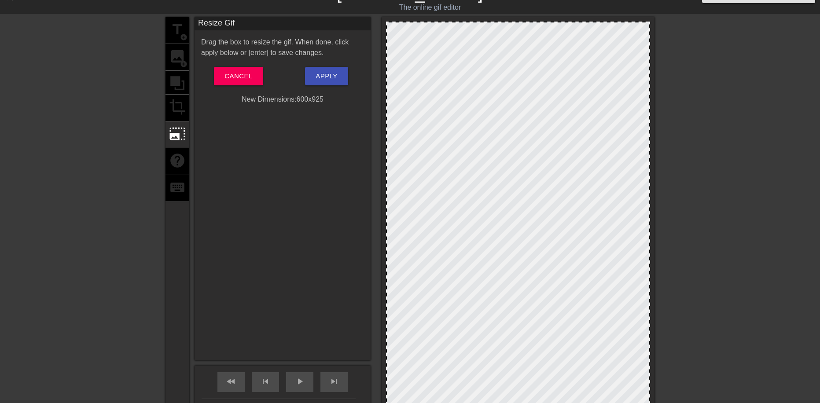  What do you see at coordinates (326, 76) in the screenshot?
I see `button: Apply` at bounding box center [326, 76].